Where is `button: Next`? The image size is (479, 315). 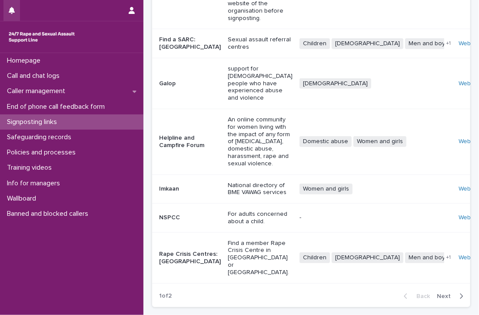 button: Next is located at coordinates (452, 296).